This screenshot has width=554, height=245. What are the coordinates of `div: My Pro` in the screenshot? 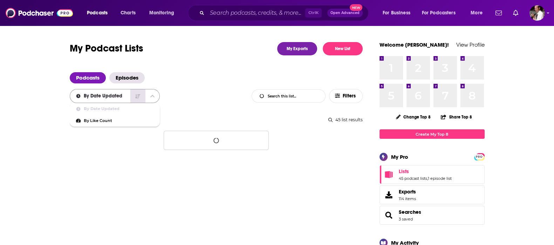 It's located at (399, 157).